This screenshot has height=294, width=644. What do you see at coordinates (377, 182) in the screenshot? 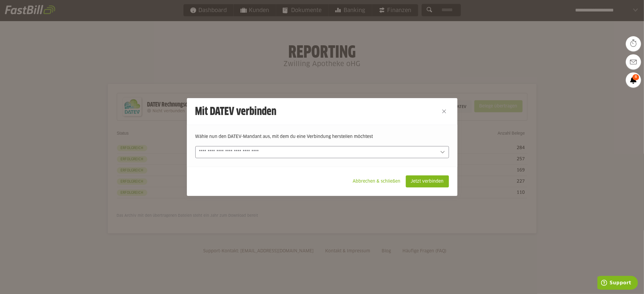
I see `sl-button: Abbrechen & schließen` at bounding box center [377, 182].